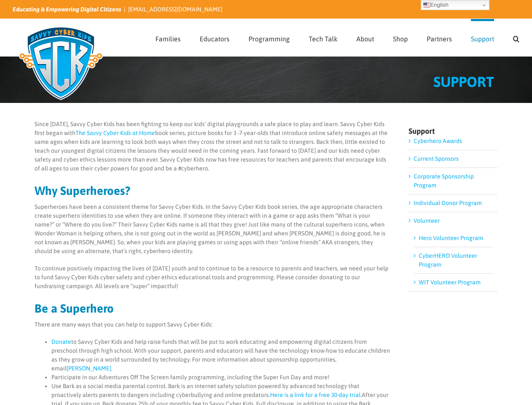 The image size is (532, 405). Describe the element at coordinates (448, 259) in the screenshot. I see `a: CyberHERO Volunteer Program` at that location.